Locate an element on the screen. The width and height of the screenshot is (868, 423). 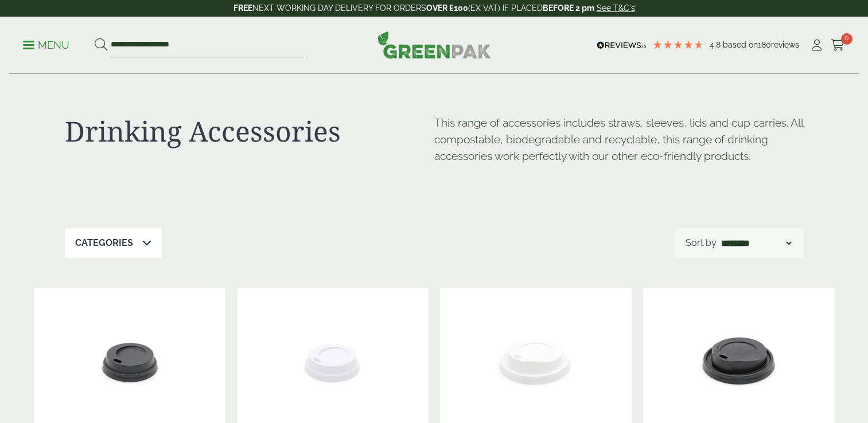
i: My Account is located at coordinates (817, 45).